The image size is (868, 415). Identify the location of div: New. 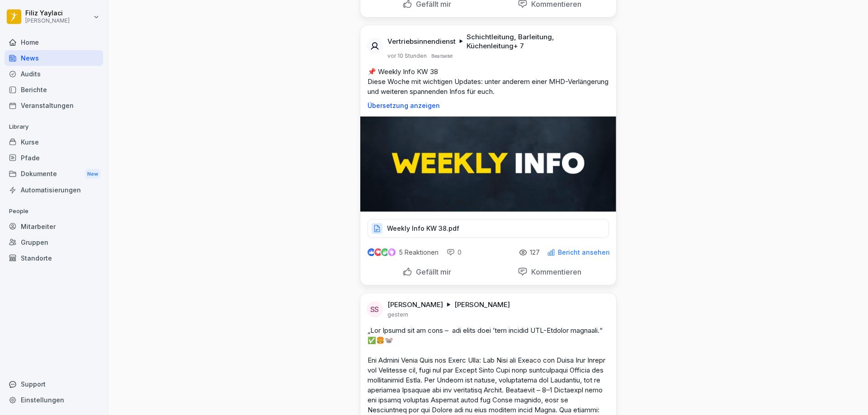
(93, 174).